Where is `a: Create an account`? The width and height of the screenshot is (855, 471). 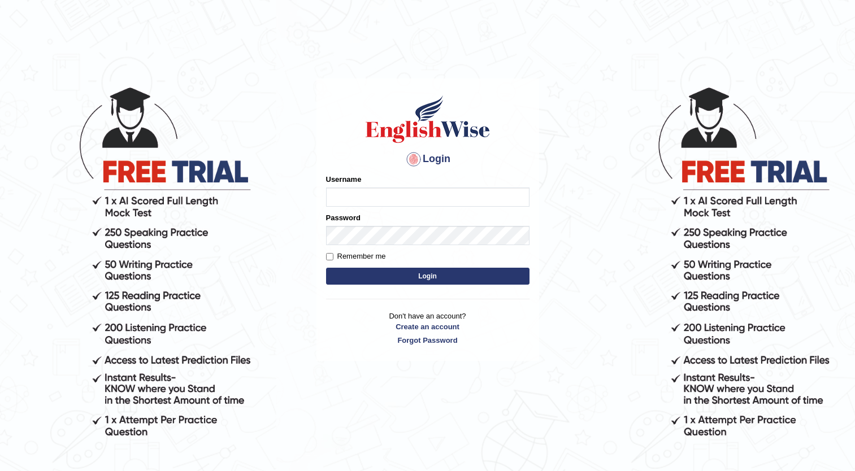 a: Create an account is located at coordinates (428, 327).